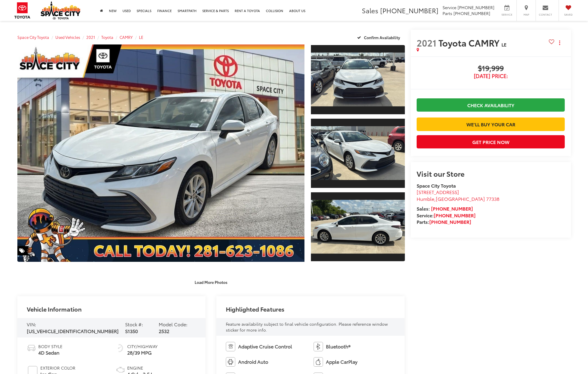  What do you see at coordinates (33, 37) in the screenshot?
I see `a: Space City Toyota` at bounding box center [33, 37].